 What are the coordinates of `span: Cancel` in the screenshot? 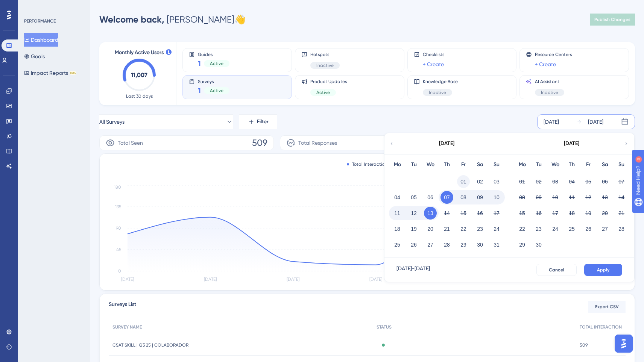 It's located at (556, 270).